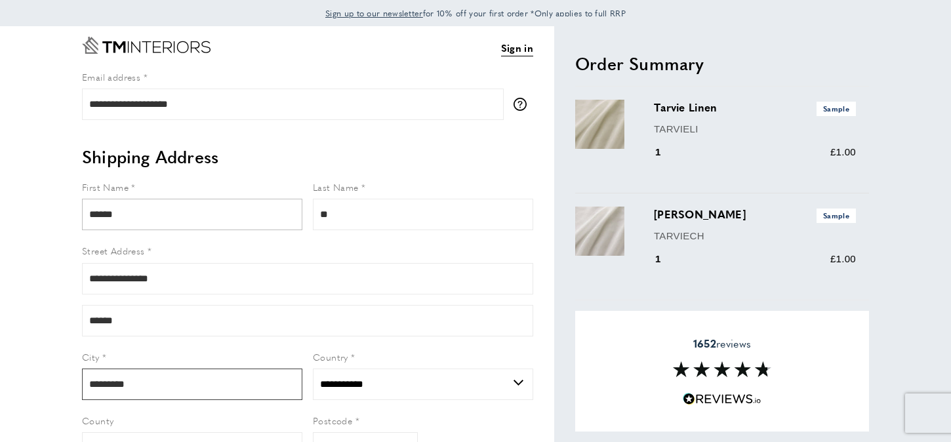 The width and height of the screenshot is (951, 442). Describe the element at coordinates (722, 344) in the screenshot. I see `span: reviews` at that location.